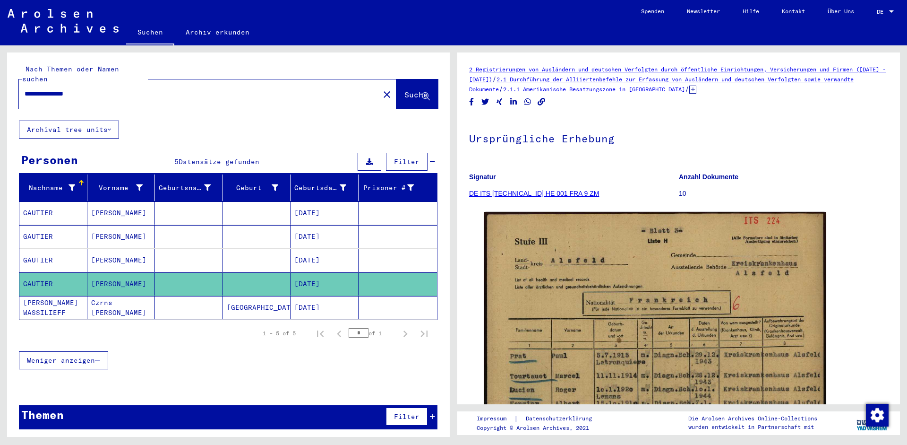  I want to click on img: Arolsen_neg.svg, so click(63, 21).